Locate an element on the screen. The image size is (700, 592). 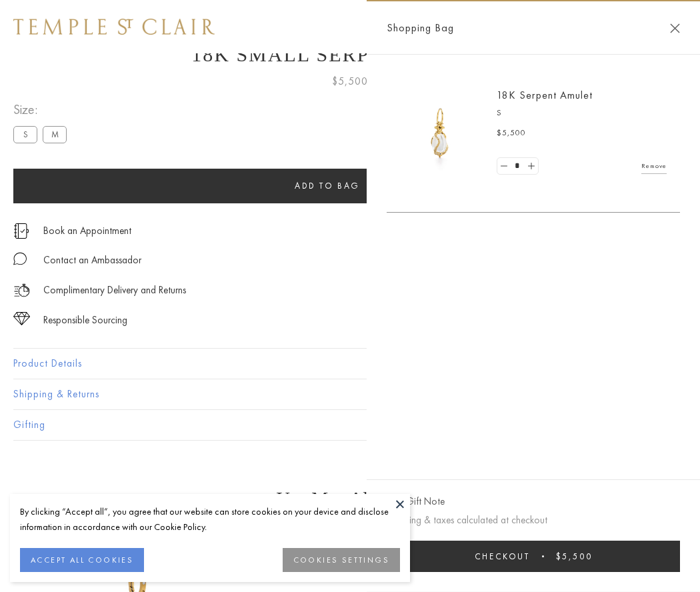
img: P51836-E11SERPPV is located at coordinates (440, 133).